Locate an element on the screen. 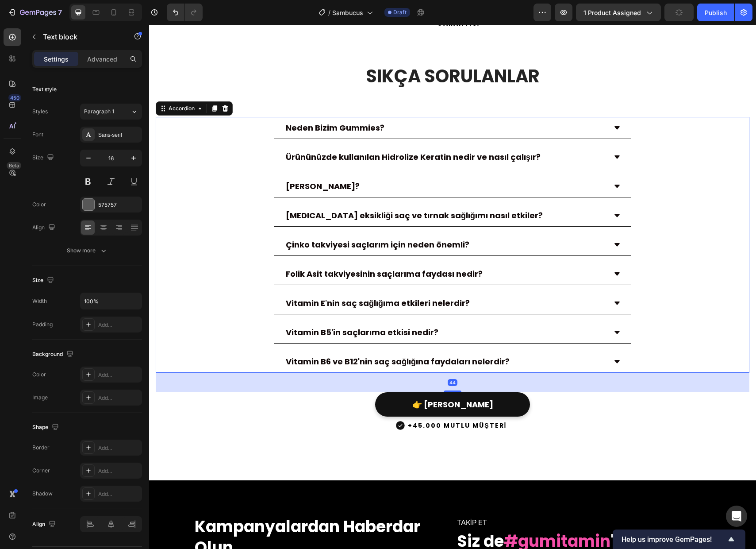  div: Styles is located at coordinates (39, 111).